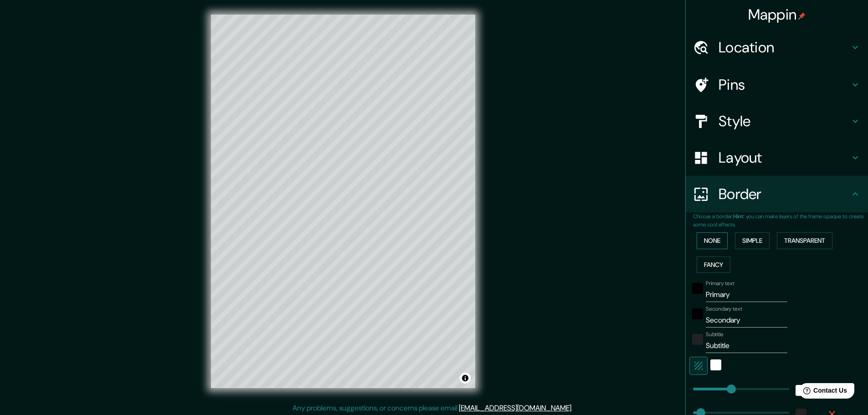  Describe the element at coordinates (780, 220) in the screenshot. I see `p: Choose a border. : you can make layers of the frame opaque to create some cool effects.` at that location.